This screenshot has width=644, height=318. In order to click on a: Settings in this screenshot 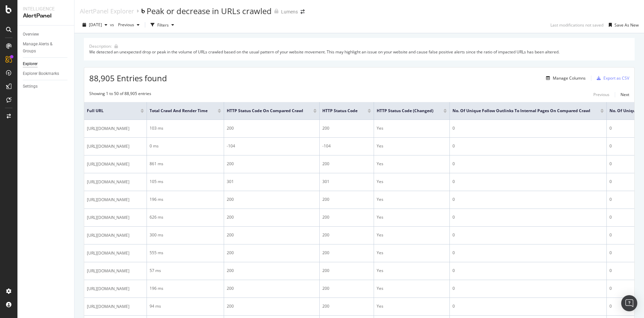, I will do `click(46, 87)`.